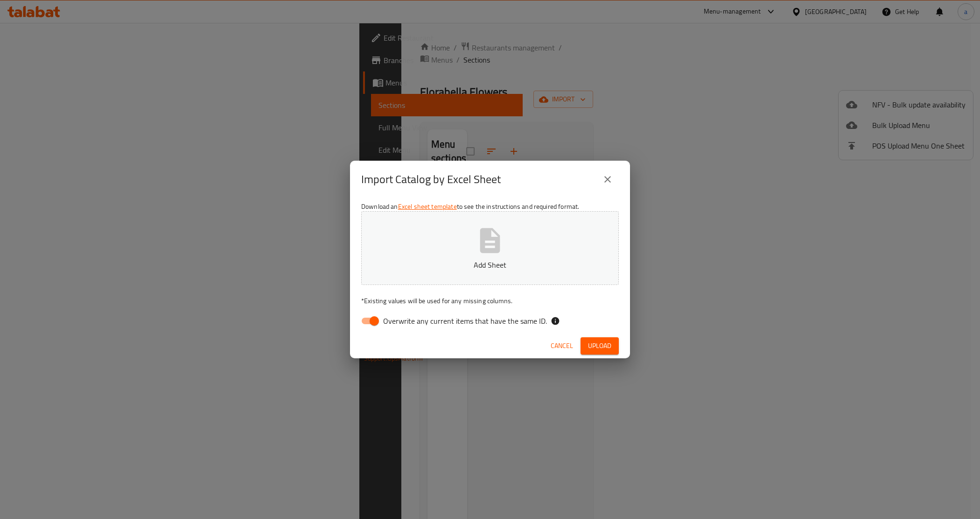 The image size is (980, 519). I want to click on span: Cancel, so click(562, 346).